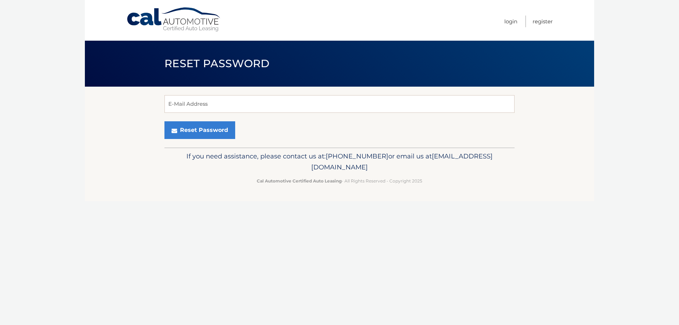 This screenshot has height=325, width=679. What do you see at coordinates (299, 181) in the screenshot?
I see `strong: Cal Automotive Certified Auto Leasing` at bounding box center [299, 181].